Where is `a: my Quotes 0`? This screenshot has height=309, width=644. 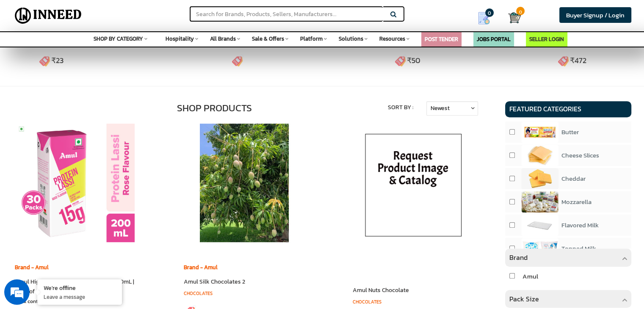
a: my Quotes 0 is located at coordinates (487, 18).